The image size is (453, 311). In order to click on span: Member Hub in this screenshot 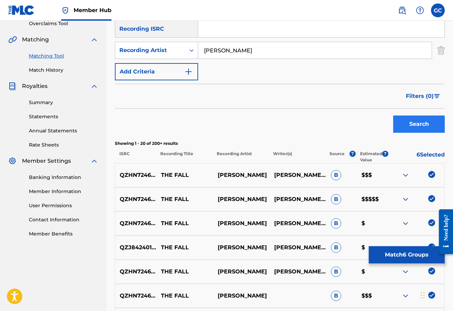, I will do `click(93, 10)`.